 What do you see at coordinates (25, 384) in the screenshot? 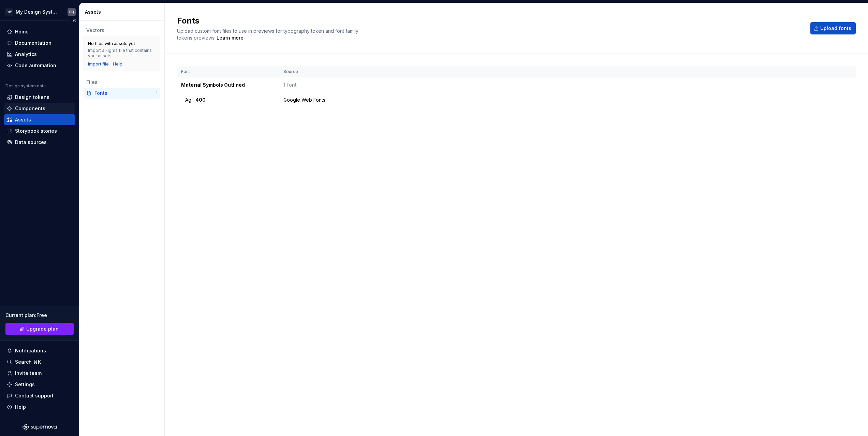
I see `div: Settings` at bounding box center [25, 384].